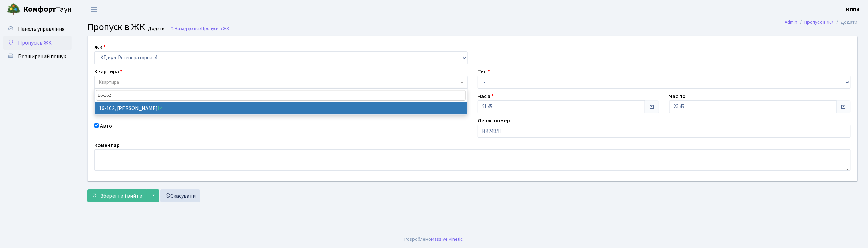  Describe the element at coordinates (42, 57) in the screenshot. I see `span: Розширений пошук` at that location.